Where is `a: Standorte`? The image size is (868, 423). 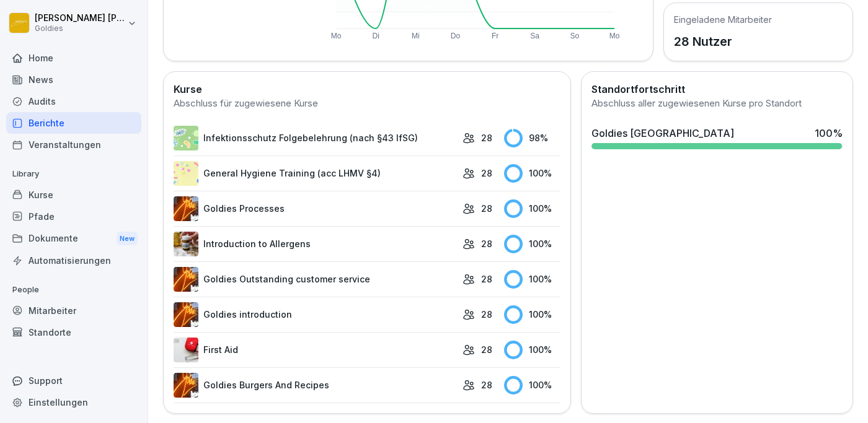 a: Standorte is located at coordinates (73, 332).